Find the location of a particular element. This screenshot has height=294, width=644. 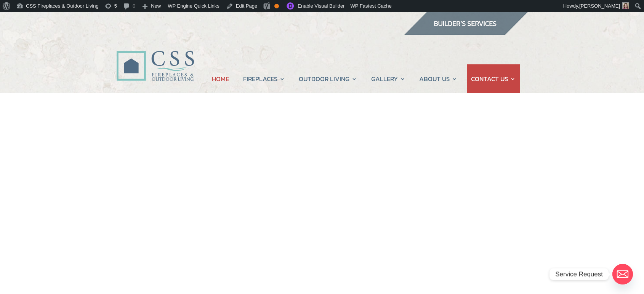

a: ABOUT US is located at coordinates (438, 78).